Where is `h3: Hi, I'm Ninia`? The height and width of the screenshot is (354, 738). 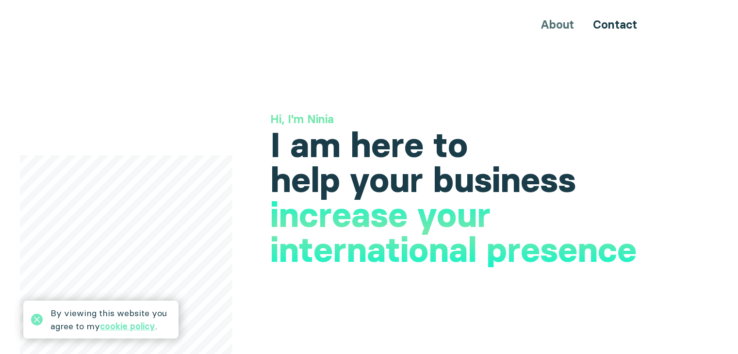 h3: Hi, I'm Ninia is located at coordinates (461, 119).